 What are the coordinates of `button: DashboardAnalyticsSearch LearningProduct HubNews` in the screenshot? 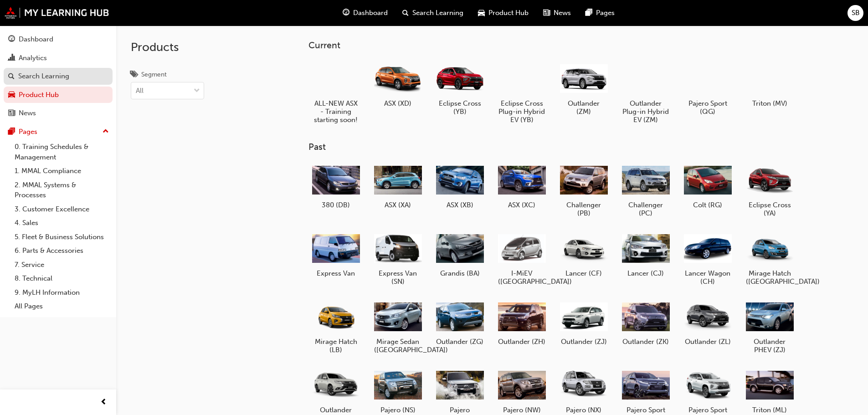 It's located at (58, 76).